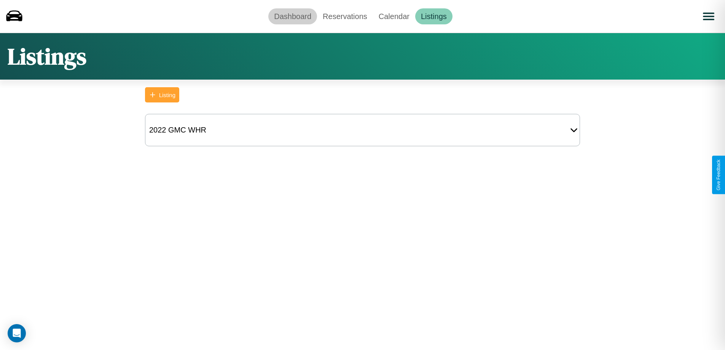 This screenshot has width=725, height=350. What do you see at coordinates (293, 16) in the screenshot?
I see `a: Dashboard` at bounding box center [293, 16].